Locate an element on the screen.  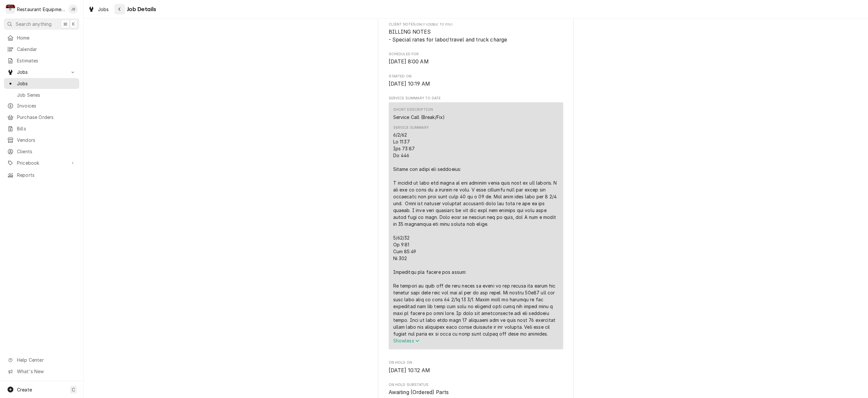
a: Invoices is located at coordinates (42, 105).